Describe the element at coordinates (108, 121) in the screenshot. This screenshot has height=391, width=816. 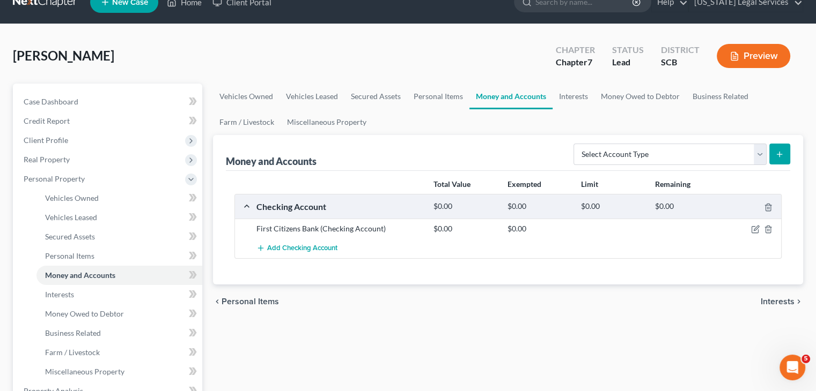
I see `a: Credit Report` at that location.